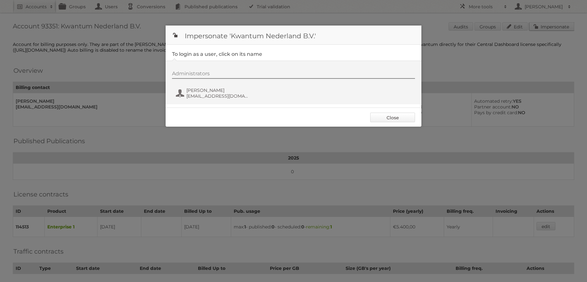  What do you see at coordinates (217, 54) in the screenshot?
I see `legend: To login as a user, click on its name` at bounding box center [217, 54].